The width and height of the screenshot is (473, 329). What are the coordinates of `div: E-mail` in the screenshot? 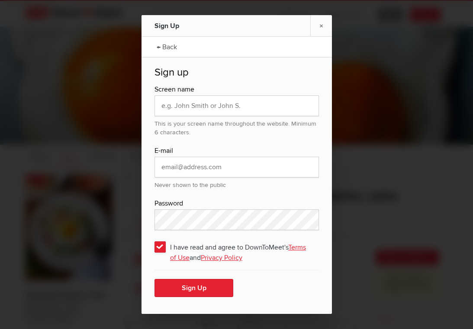 It's located at (236, 151).